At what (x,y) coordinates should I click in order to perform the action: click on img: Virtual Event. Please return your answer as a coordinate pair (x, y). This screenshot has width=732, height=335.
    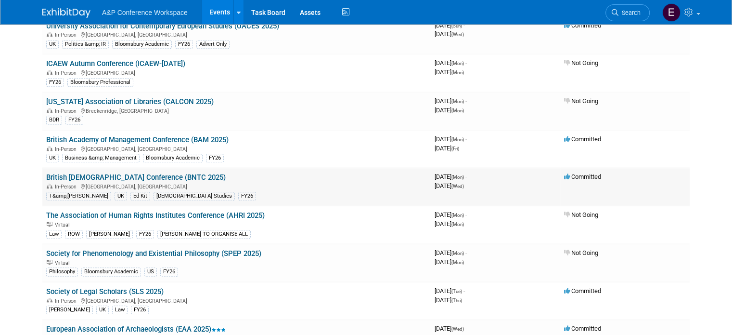
    Looking at the image, I should click on (50, 224).